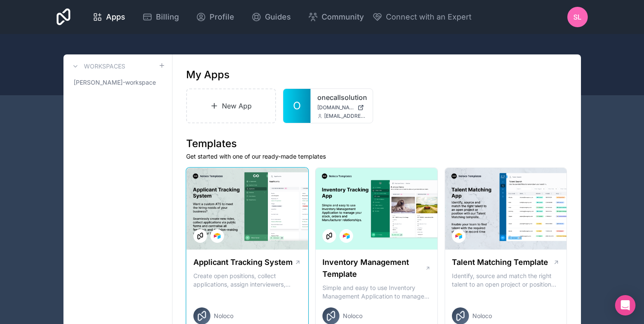  What do you see at coordinates (109, 17) in the screenshot?
I see `a: Apps` at bounding box center [109, 17].